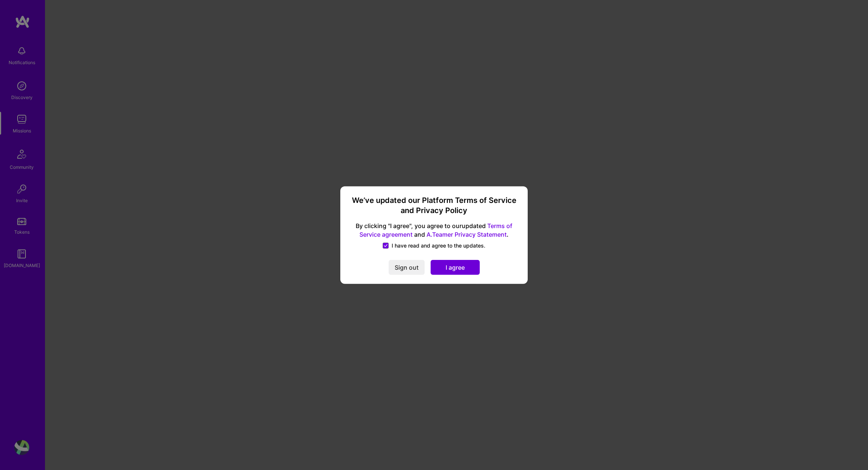  I want to click on button: I agree, so click(455, 268).